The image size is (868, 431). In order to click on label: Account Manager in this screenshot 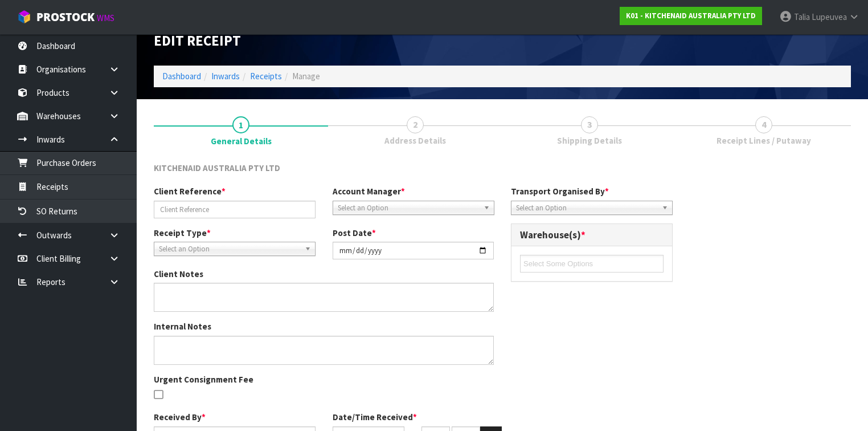, I will do `click(368, 191)`.